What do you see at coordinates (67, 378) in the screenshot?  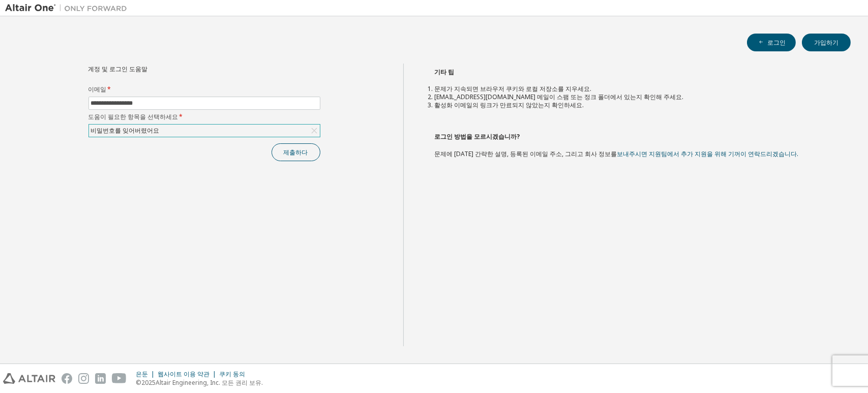 I see `img: facebook.svg` at bounding box center [67, 378].